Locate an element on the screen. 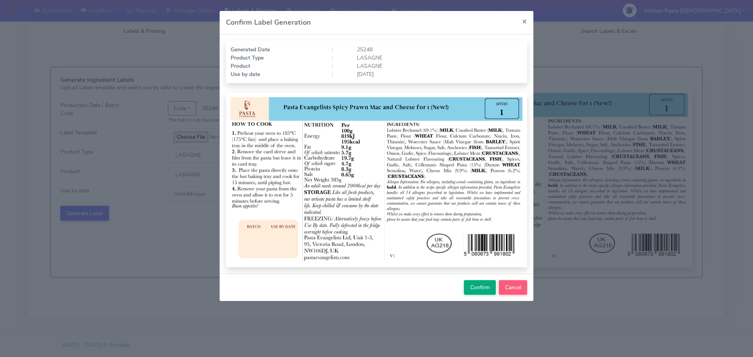 Image resolution: width=753 pixels, height=357 pixels. span: Confirm is located at coordinates (480, 287).